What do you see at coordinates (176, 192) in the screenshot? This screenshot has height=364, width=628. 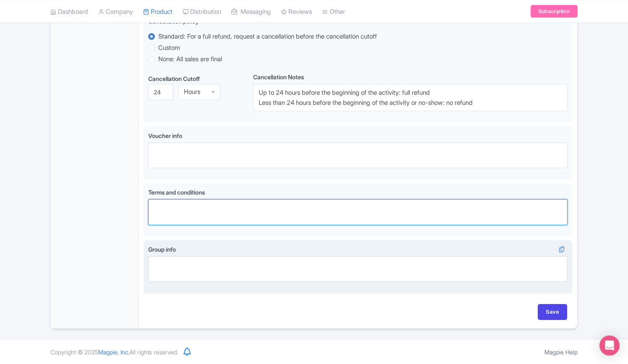 I see `span: Terms and conditions` at bounding box center [176, 192].